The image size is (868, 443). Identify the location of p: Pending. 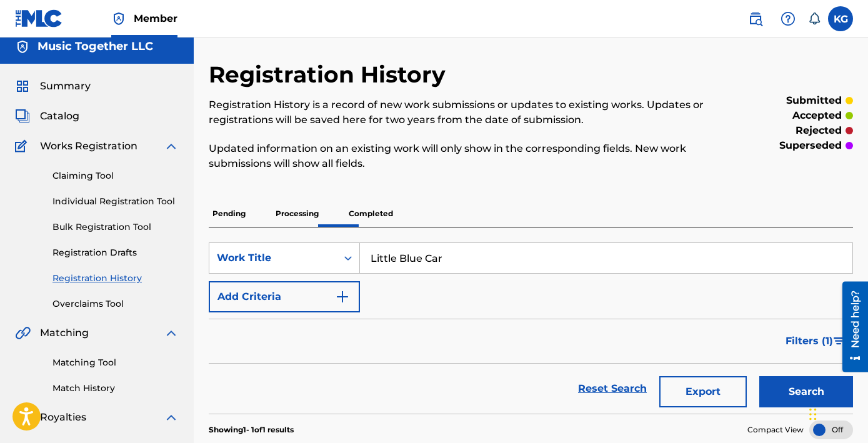
(229, 214).